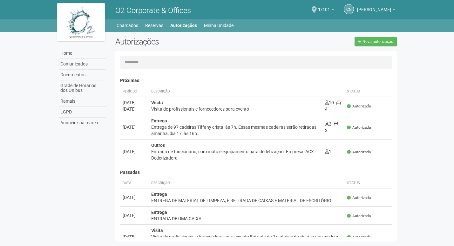 The image size is (454, 246). Describe the element at coordinates (326, 10) in the screenshot. I see `a: 1/101` at that location.